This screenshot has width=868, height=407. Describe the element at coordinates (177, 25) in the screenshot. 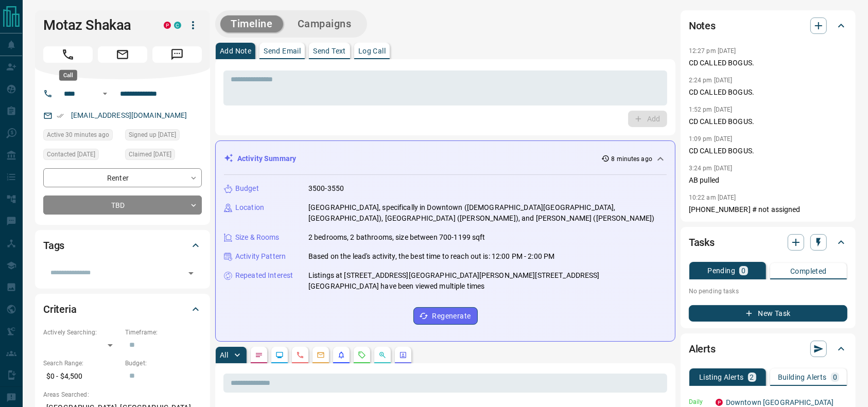

I see `div: condos.ca` at that location.